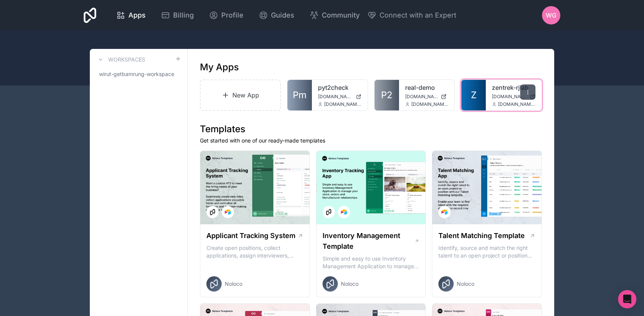 The height and width of the screenshot is (316, 644). I want to click on p: Create open positions, collect applications, assign interviewers, centralise candidate feedback a..., so click(255, 252).